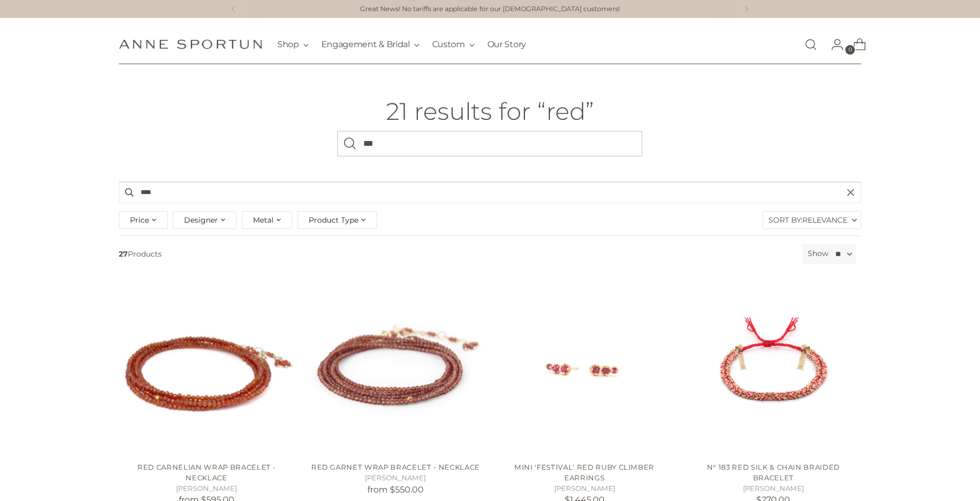 The height and width of the screenshot is (501, 980). I want to click on button: Shop, so click(293, 45).